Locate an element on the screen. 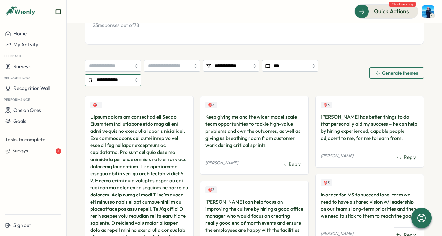 The height and width of the screenshot is (236, 442). button: Quick Actions is located at coordinates (386, 11).